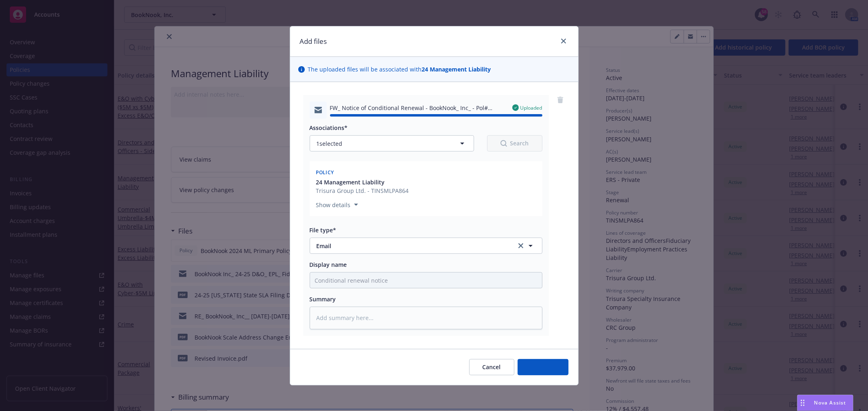 Image resolution: width=868 pixels, height=411 pixels. What do you see at coordinates (322, 299) in the screenshot?
I see `span: Summary` at bounding box center [322, 299].